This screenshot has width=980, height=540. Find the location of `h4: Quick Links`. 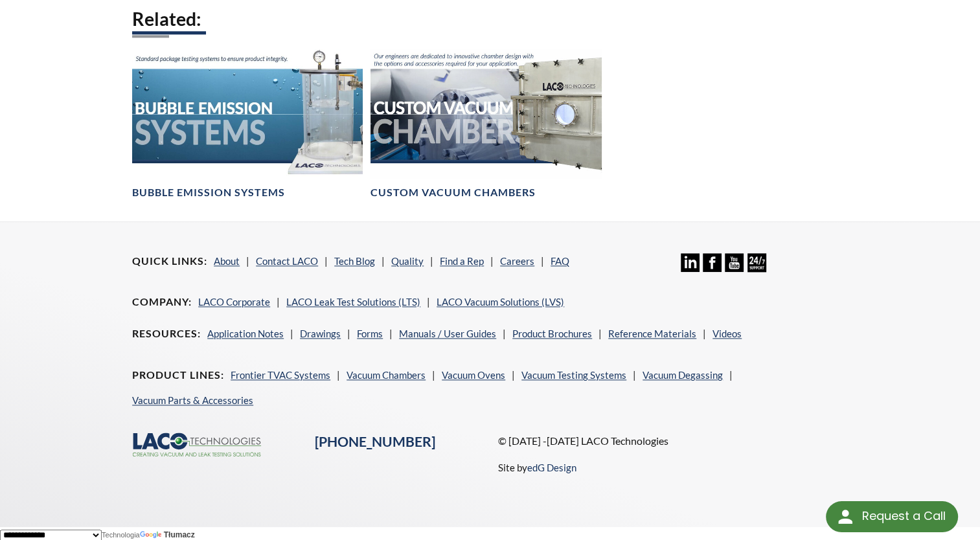

h4: Quick Links is located at coordinates (169, 261).